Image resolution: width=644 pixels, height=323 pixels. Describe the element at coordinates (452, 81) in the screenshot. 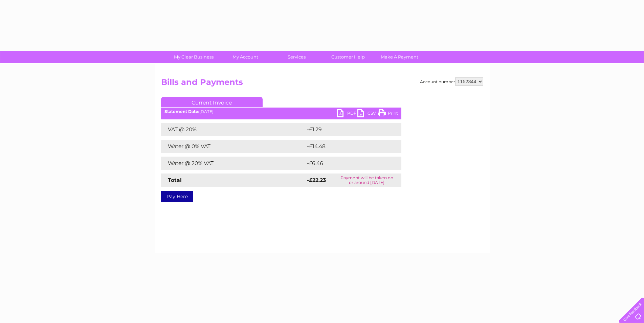

I see `div: Account number` at that location.